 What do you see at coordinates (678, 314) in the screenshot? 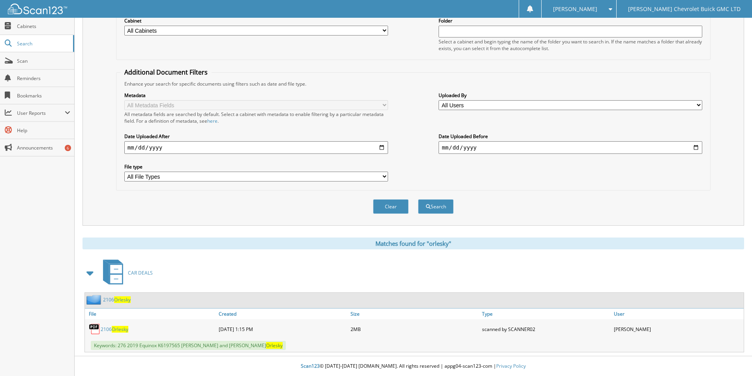
I see `a: User` at bounding box center [678, 314].